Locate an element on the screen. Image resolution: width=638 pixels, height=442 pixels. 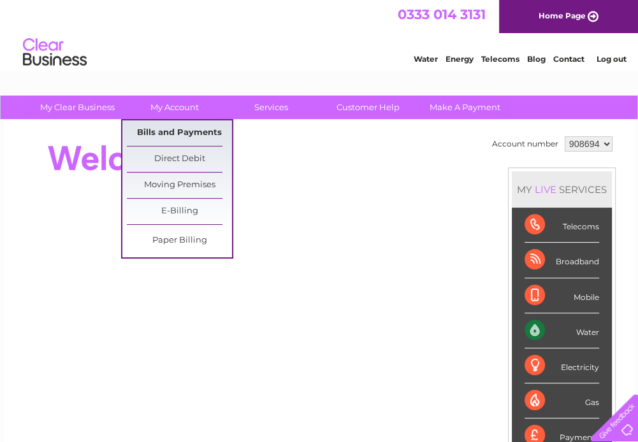
div: Electricity is located at coordinates (561, 366).